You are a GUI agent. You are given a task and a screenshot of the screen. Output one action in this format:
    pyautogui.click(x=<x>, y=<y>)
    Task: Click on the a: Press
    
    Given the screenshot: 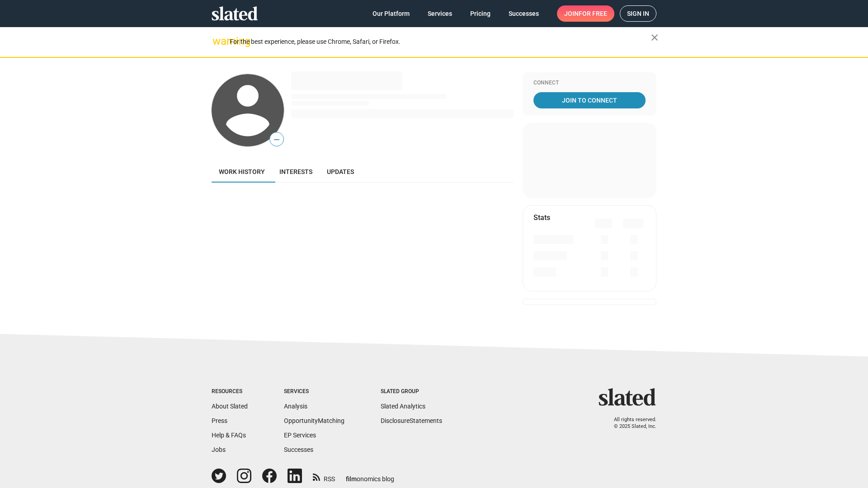 What is the action you would take?
    pyautogui.click(x=220, y=421)
    